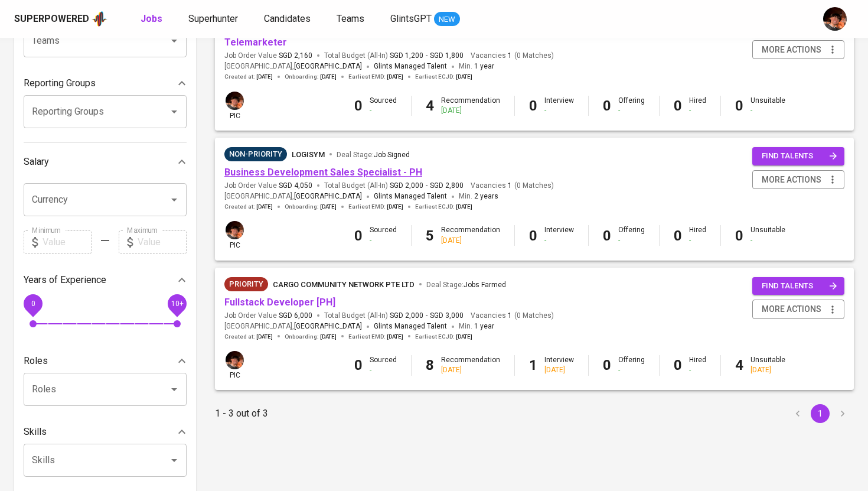 This screenshot has height=491, width=868. I want to click on nav: pagination navigation, so click(820, 414).